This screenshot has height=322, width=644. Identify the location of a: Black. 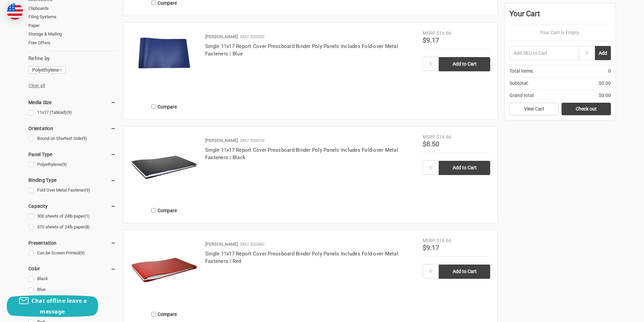
(72, 279).